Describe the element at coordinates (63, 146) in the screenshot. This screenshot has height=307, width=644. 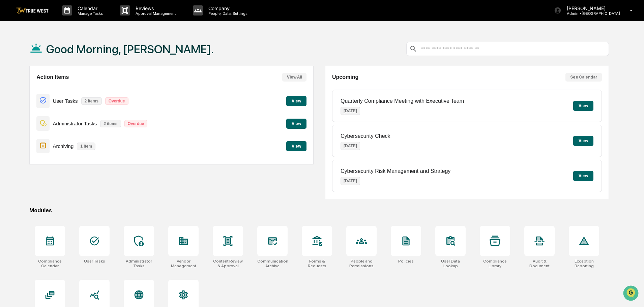
I see `p: Archiving` at that location.